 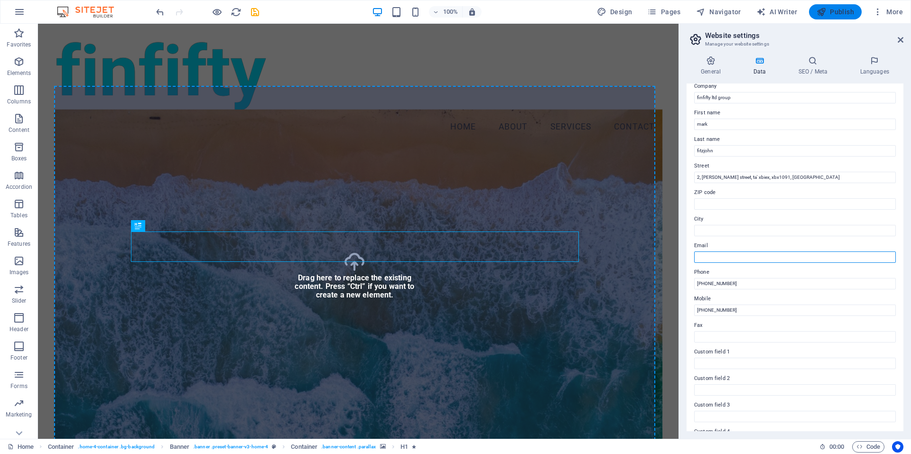 What do you see at coordinates (835, 12) in the screenshot?
I see `button: Publish` at bounding box center [835, 12].